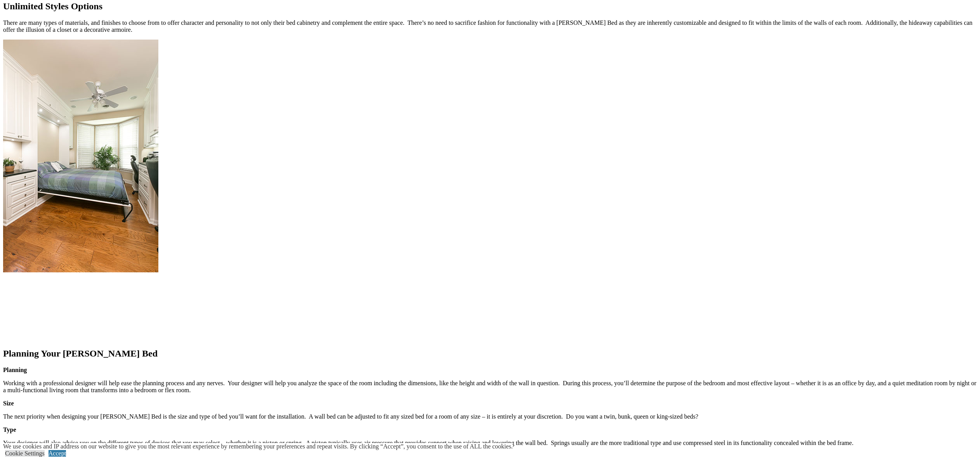  I want to click on div: We use cookies and IP address on our website to give you the most relevant experience by remember..., so click(258, 447).